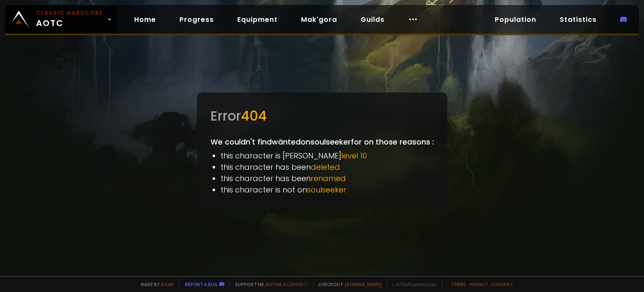  I want to click on div: Error, so click(322, 116).